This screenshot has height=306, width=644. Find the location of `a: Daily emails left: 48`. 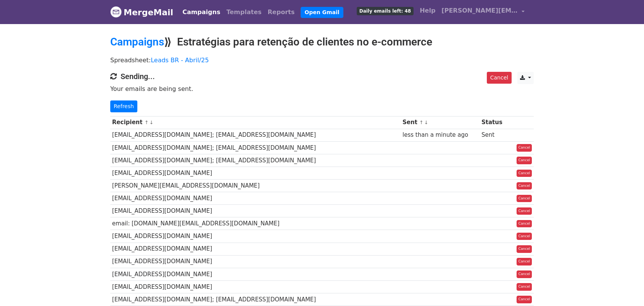

a: Daily emails left: 48 is located at coordinates (385, 10).